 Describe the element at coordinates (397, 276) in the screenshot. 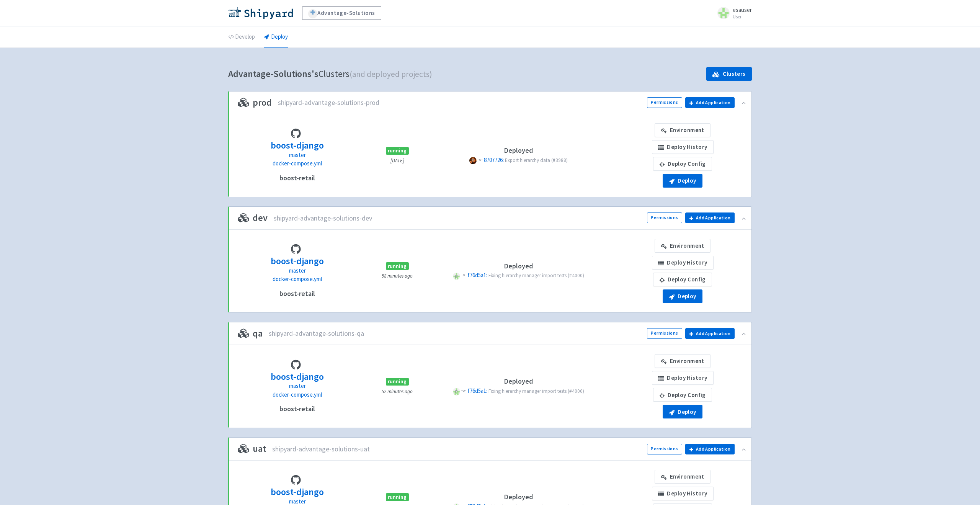

I see `small: 58 minutes ago` at that location.